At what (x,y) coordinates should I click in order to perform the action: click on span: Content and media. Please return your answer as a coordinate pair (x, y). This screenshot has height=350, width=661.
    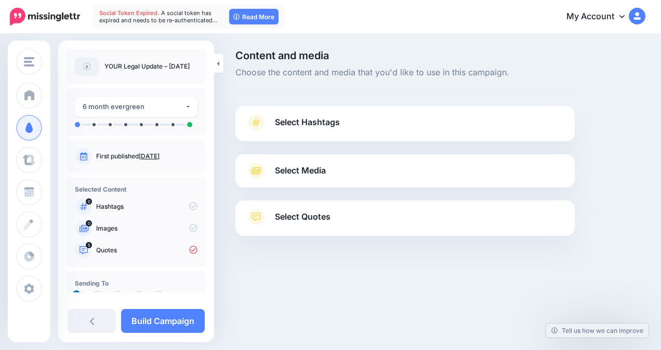
    Looking at the image, I should click on (405, 56).